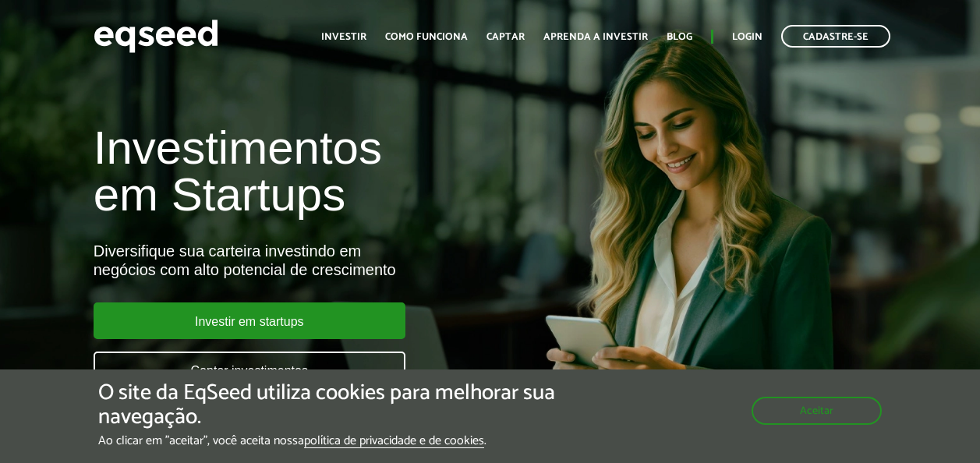 The image size is (980, 463). What do you see at coordinates (249, 369) in the screenshot?
I see `a: Captar investimentos` at bounding box center [249, 369].